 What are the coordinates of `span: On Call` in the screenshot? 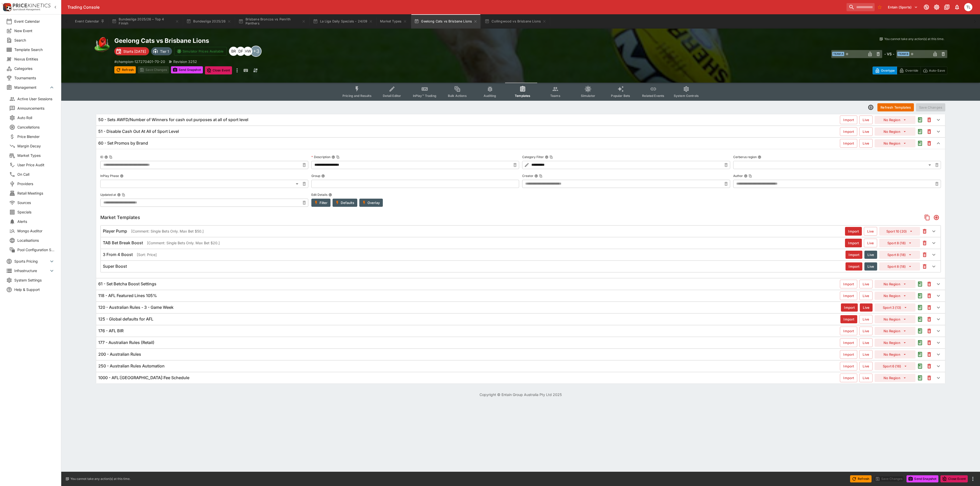 It's located at (36, 174).